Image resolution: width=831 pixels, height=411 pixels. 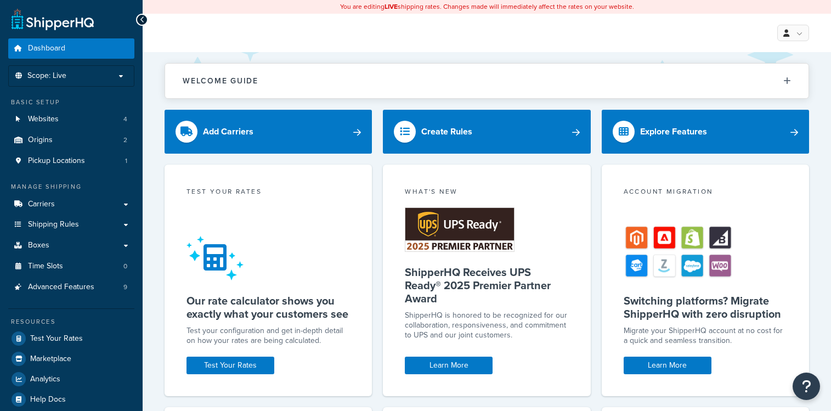 What do you see at coordinates (125, 266) in the screenshot?
I see `span: 0` at bounding box center [125, 266].